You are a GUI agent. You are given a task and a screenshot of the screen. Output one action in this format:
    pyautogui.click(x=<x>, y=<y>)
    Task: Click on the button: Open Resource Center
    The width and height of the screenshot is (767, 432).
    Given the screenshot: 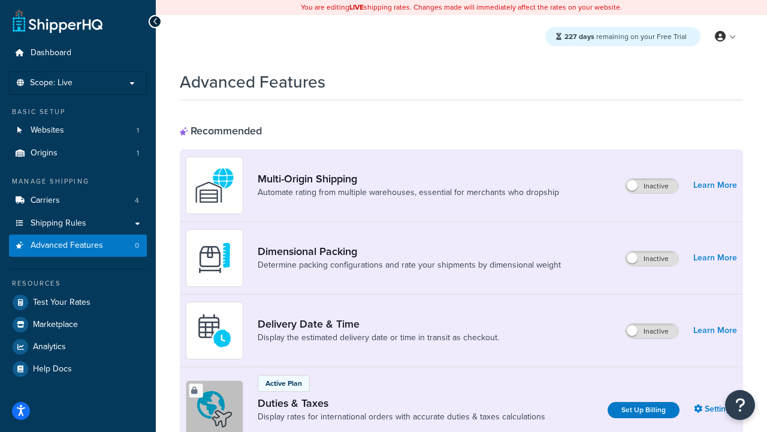 What is the action you would take?
    pyautogui.click(x=740, y=405)
    